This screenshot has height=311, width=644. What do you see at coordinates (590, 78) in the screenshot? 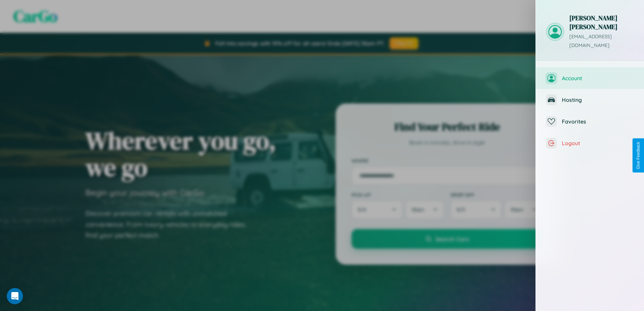
I see `button: Account` at bounding box center [590, 78].